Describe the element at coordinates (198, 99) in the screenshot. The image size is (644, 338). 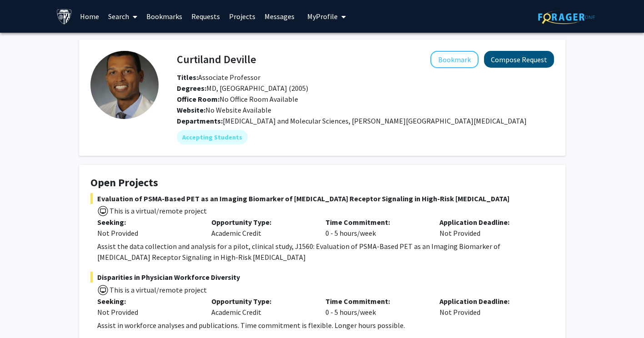
I see `b: Office Room:` at that location.